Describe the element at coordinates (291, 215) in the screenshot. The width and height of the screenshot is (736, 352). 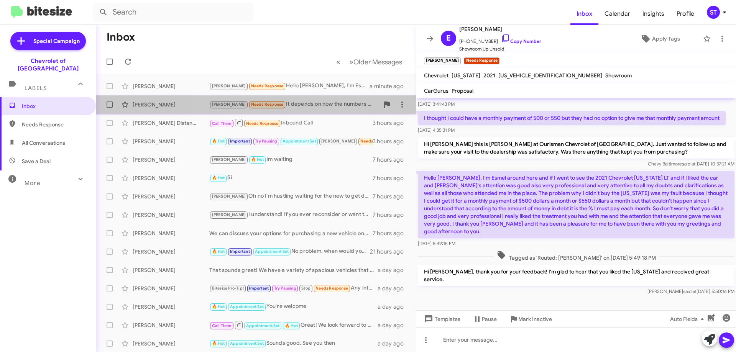
I see `div: I understand! If you ever reconsider or want to explore options, feel free to reach out. We’d be ...` at that location.